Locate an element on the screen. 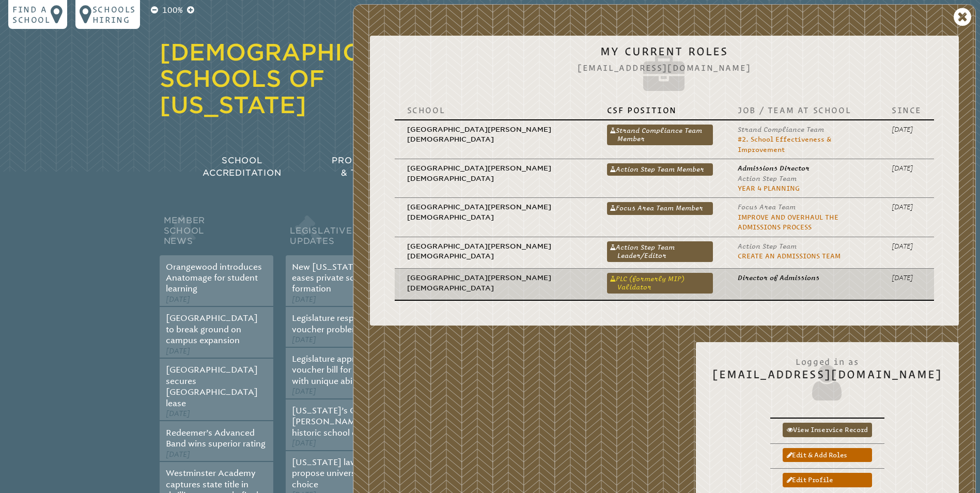  h2: Legislative Updates is located at coordinates (343, 234).